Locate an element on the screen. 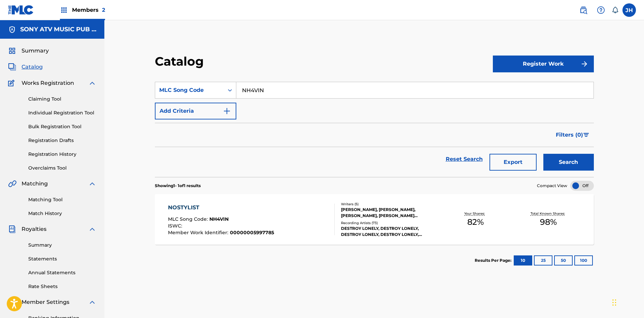  div: Writers ( 5 ) is located at coordinates (390, 204).